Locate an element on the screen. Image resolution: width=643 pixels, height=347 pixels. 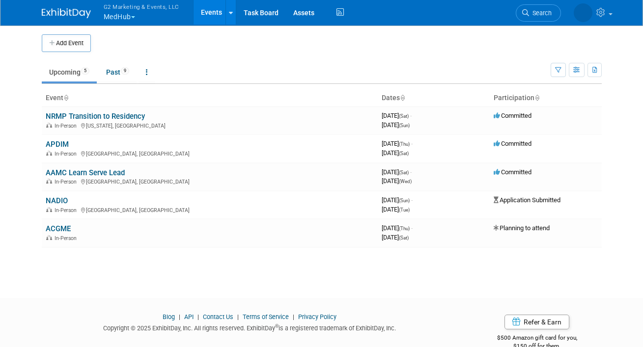
th: Participation is located at coordinates (546, 98).